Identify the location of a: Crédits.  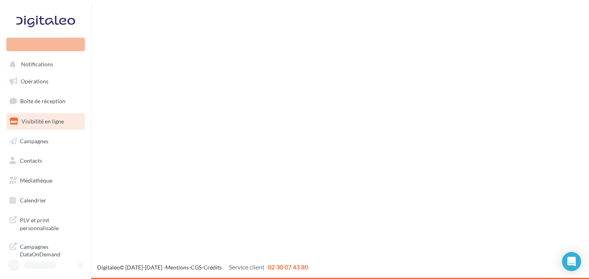
(213, 267).